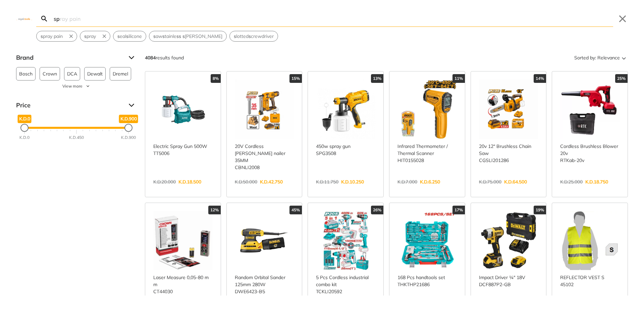 This screenshot has width=644, height=317. Describe the element at coordinates (95, 36) in the screenshot. I see `div: Suggestion: spray` at that location.